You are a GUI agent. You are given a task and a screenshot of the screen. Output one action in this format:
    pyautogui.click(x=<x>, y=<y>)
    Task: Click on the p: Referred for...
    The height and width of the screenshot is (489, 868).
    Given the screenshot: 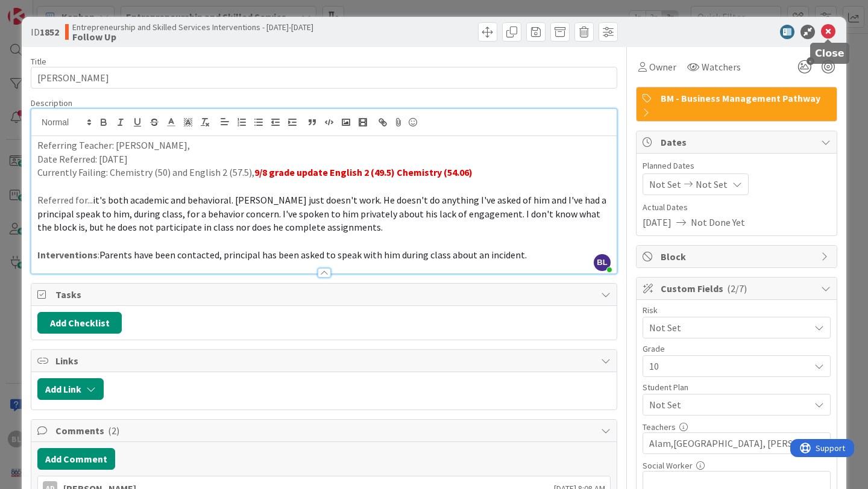 What is the action you would take?
    pyautogui.click(x=323, y=213)
    